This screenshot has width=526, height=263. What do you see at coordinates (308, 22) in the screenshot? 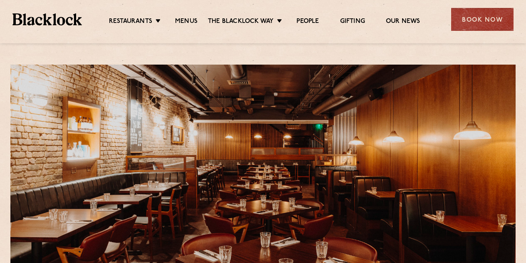
I see `a: People` at bounding box center [308, 22].